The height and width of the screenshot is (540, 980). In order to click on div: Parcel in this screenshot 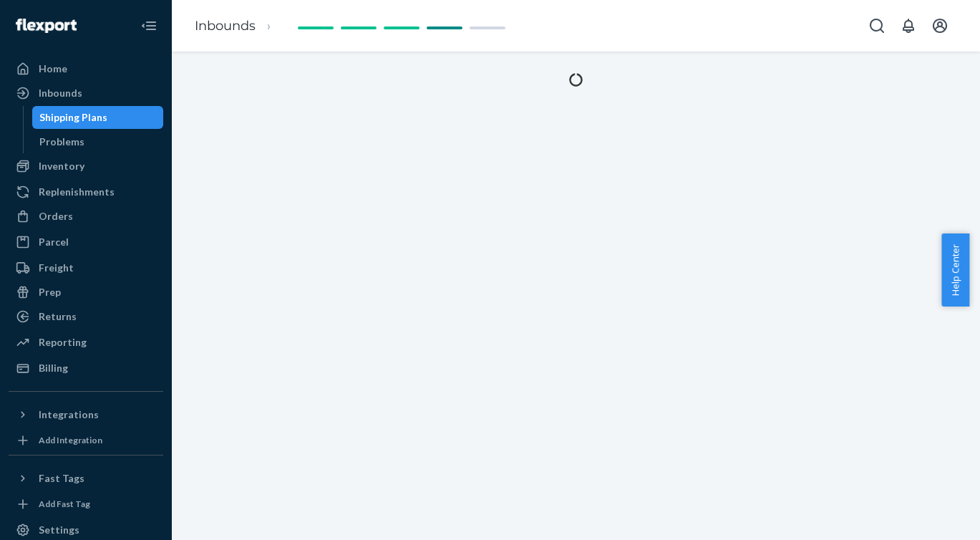, I will do `click(54, 242)`.